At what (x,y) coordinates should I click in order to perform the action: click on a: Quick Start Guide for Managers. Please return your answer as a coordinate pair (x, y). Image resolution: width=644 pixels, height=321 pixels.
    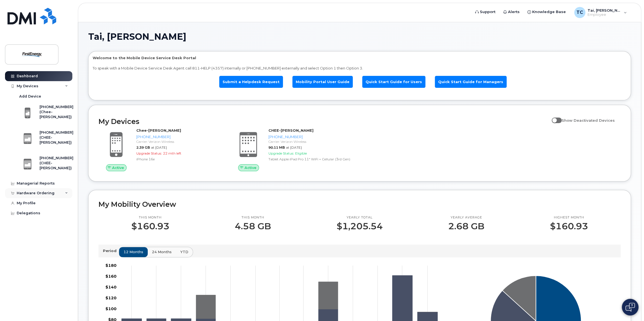
    Looking at the image, I should click on (470, 82).